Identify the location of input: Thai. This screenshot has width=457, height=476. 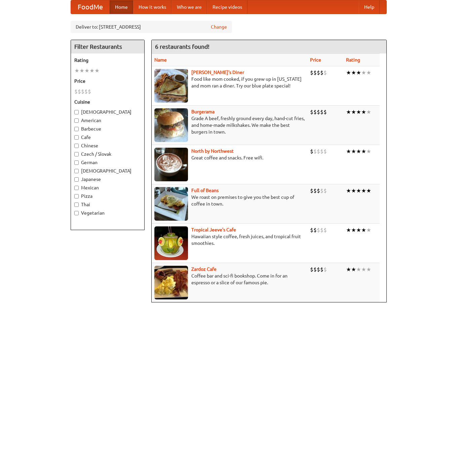
(76, 204).